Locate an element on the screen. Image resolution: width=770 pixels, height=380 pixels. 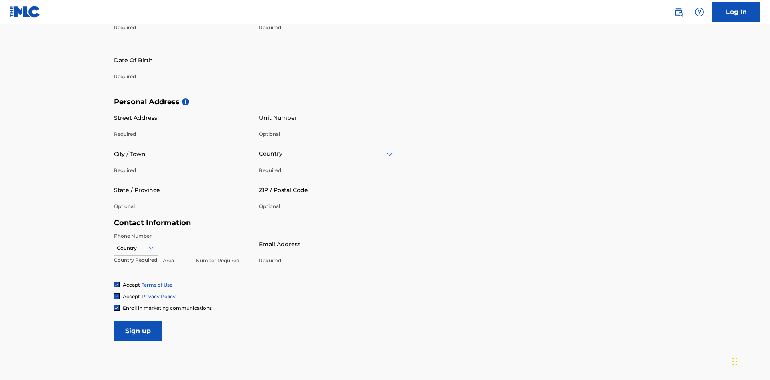
p: Number Required is located at coordinates (222, 261).